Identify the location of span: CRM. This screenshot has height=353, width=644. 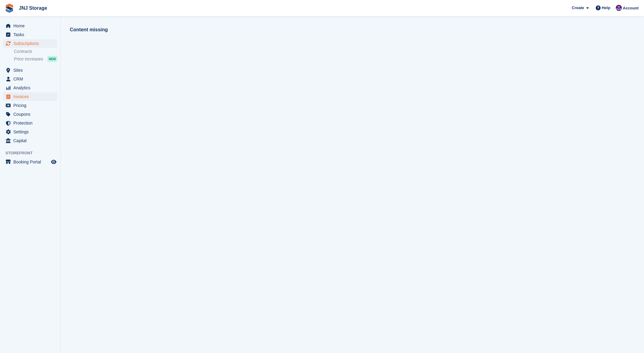
(32, 79).